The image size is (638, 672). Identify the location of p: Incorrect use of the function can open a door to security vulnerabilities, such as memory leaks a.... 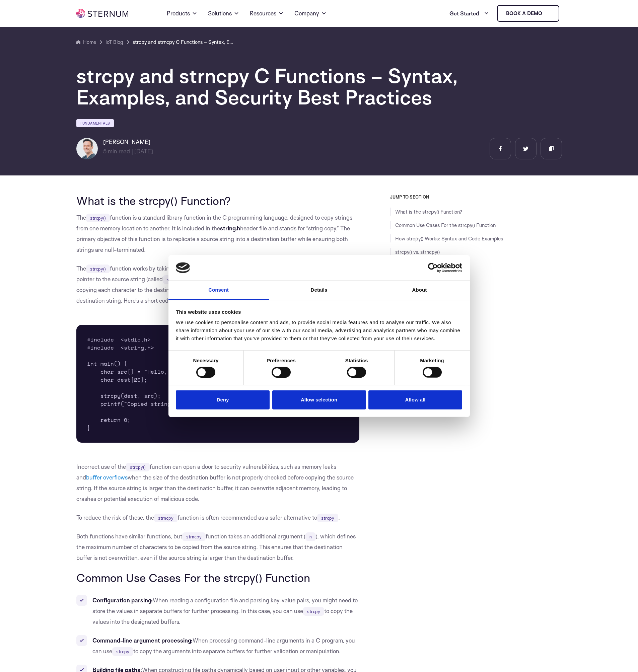
(218, 483).